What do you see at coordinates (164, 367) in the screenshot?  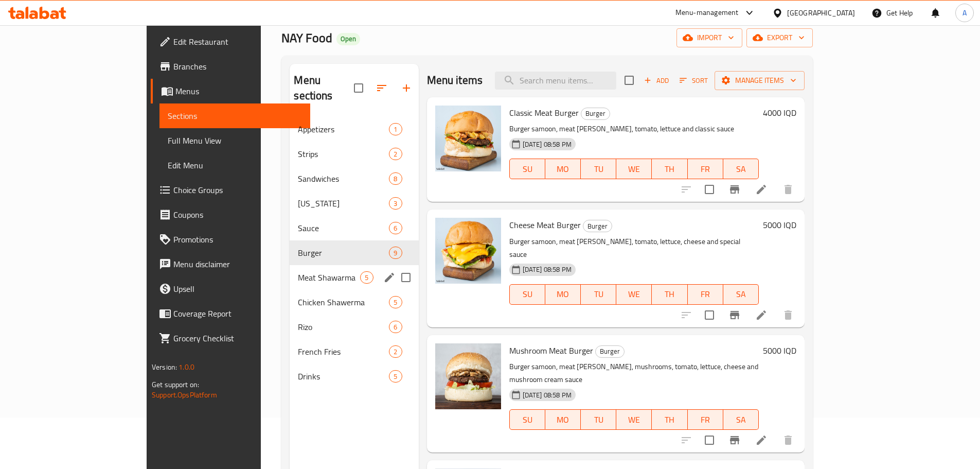 I see `span: Version:` at bounding box center [164, 367].